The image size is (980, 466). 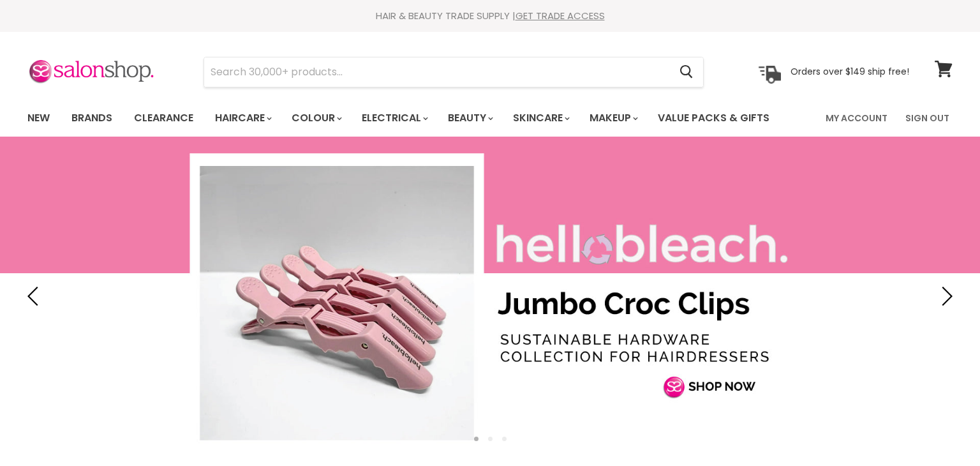 What do you see at coordinates (560, 15) in the screenshot?
I see `a: GET TRADE ACCESS` at bounding box center [560, 15].